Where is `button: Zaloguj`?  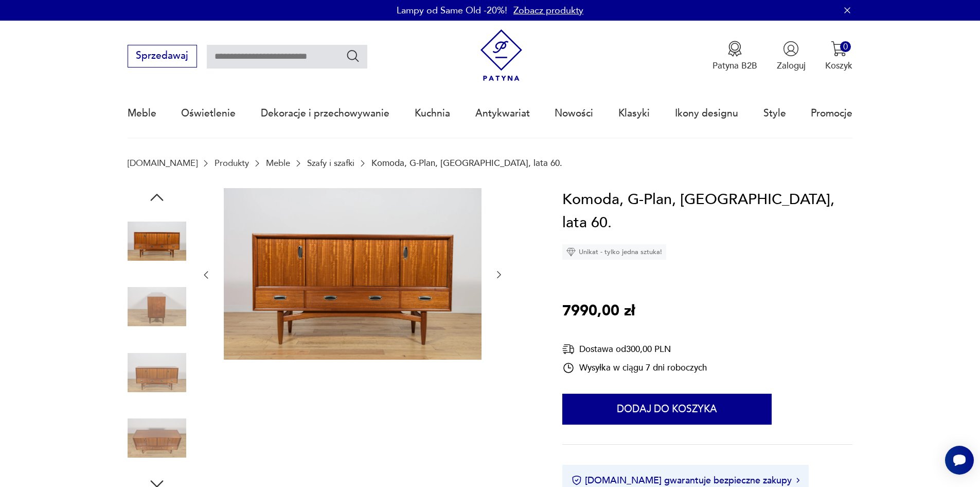
button: Zaloguj is located at coordinates (791, 56).